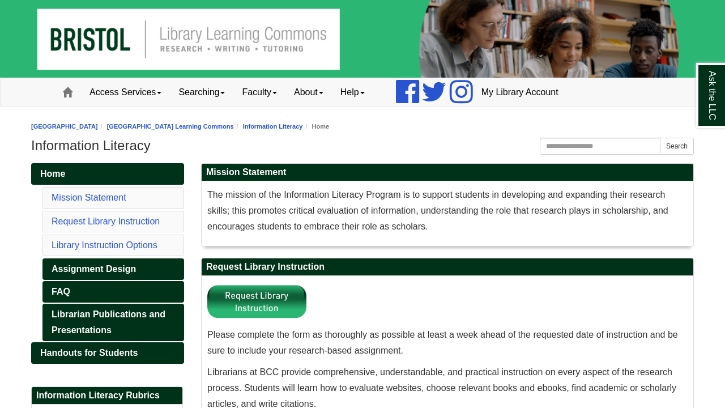 Image resolution: width=725 pixels, height=408 pixels. What do you see at coordinates (104, 245) in the screenshot?
I see `a: Library Instruction Options` at bounding box center [104, 245].